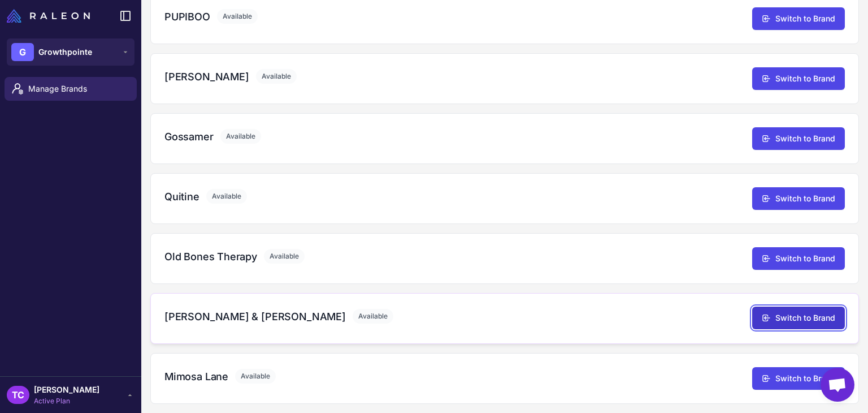 Image resolution: width=868 pixels, height=413 pixels. Describe the element at coordinates (182, 197) in the screenshot. I see `h3: Quitine` at that location.